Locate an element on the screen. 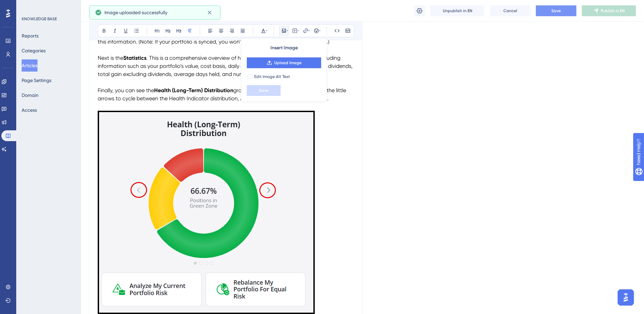 The image size is (644, 314). button: Page Settings is located at coordinates (37, 80).